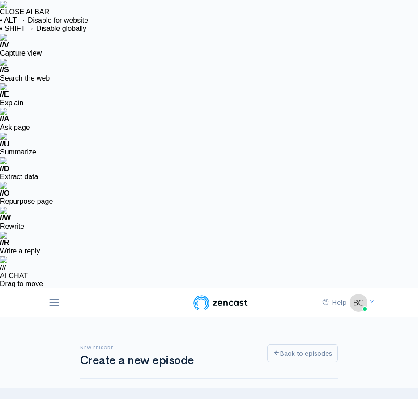 Image resolution: width=418 pixels, height=399 pixels. I want to click on h6: New episode, so click(168, 347).